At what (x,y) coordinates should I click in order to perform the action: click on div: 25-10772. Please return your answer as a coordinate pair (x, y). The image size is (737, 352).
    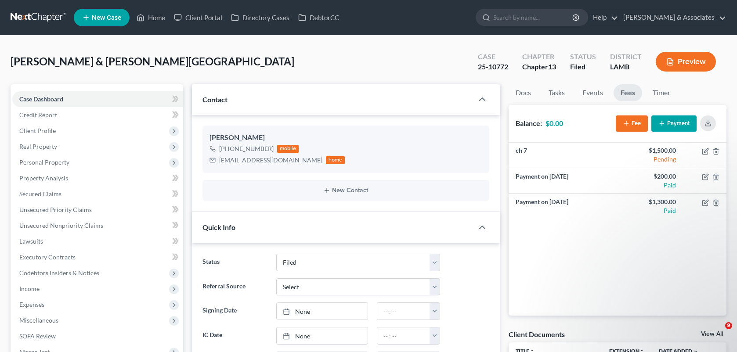
    Looking at the image, I should click on (493, 67).